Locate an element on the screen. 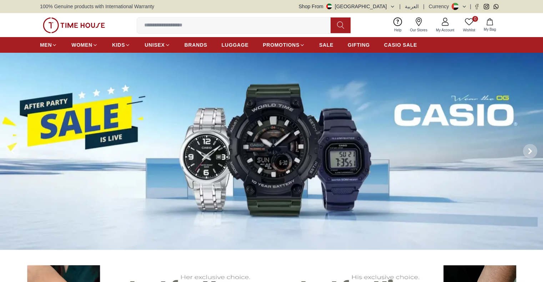  a: SALE is located at coordinates (326, 45).